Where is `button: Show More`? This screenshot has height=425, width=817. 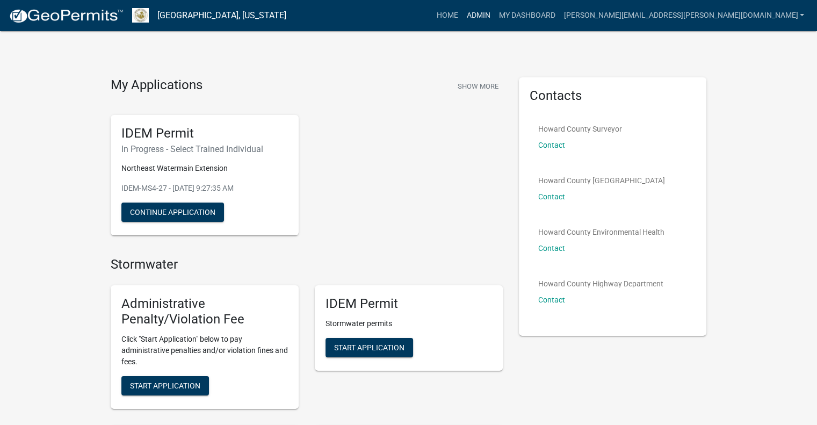
button: Show More is located at coordinates (478, 86).